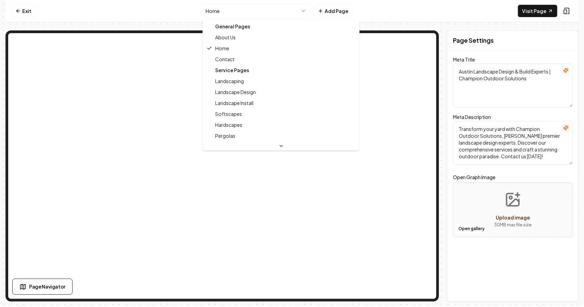  Describe the element at coordinates (225, 37) in the screenshot. I see `span: About Us` at that location.